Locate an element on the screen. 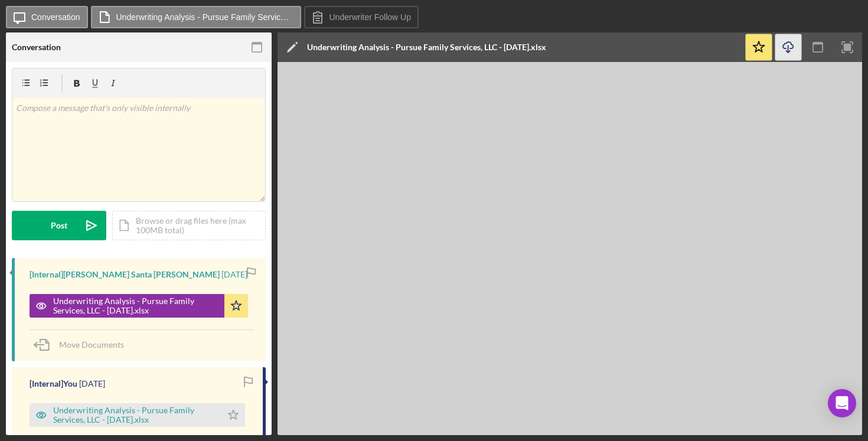 The height and width of the screenshot is (441, 868). button: Underwriter Follow Up is located at coordinates (362, 17).